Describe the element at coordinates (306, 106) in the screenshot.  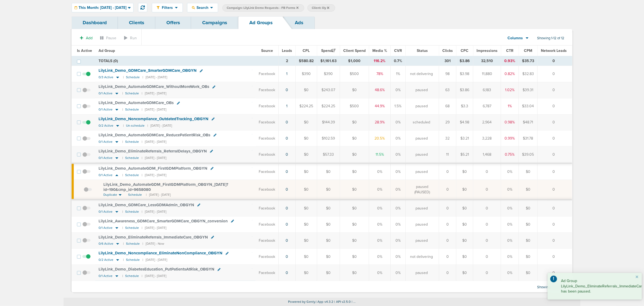
I see `td: $224.25` at that location.